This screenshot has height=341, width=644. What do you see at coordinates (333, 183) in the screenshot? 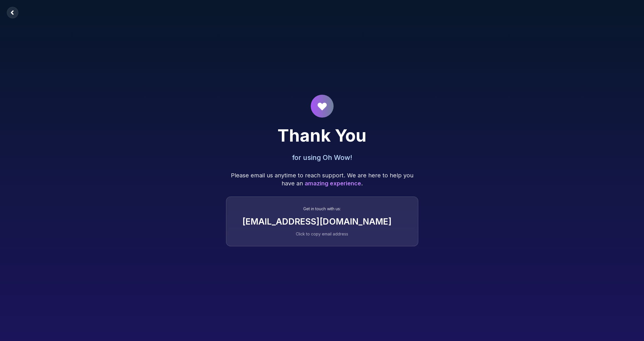
I see `span: amazing experience` at bounding box center [333, 183].